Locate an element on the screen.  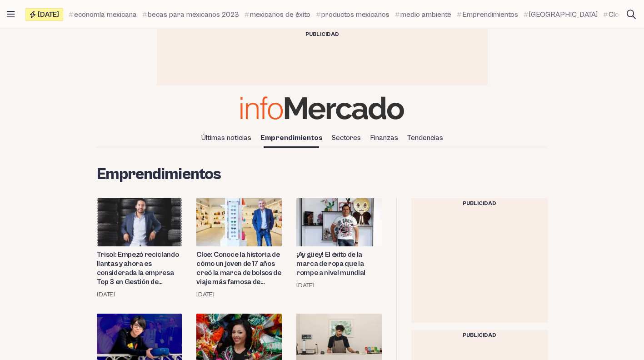
img: cloe méxico emprendimiento is located at coordinates (239, 222).